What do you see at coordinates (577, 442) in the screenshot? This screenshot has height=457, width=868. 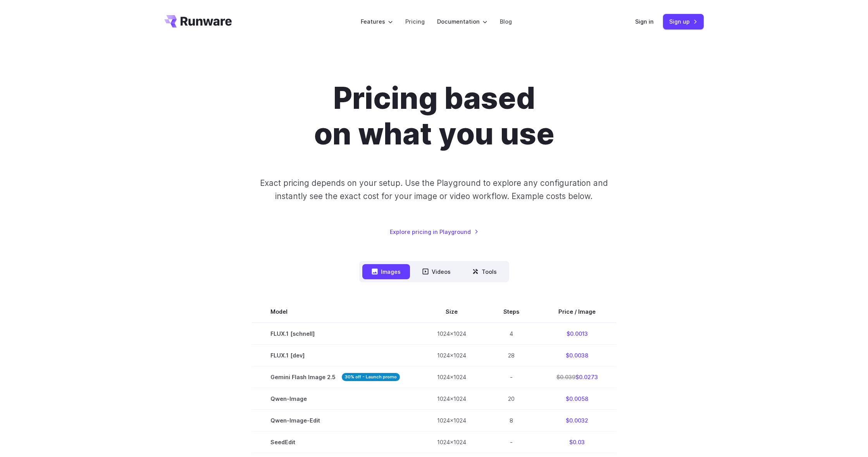 I see `td: $0.03` at bounding box center [577, 442].